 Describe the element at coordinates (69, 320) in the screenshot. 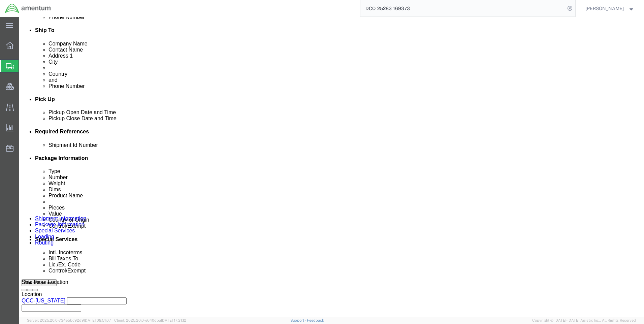

I see `span: Server: 2025.20.0-734e5bc92d9` at that location.